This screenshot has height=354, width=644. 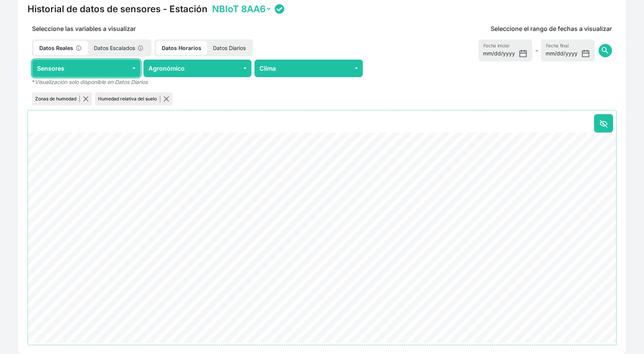 I want to click on select: Station selector, so click(x=241, y=9).